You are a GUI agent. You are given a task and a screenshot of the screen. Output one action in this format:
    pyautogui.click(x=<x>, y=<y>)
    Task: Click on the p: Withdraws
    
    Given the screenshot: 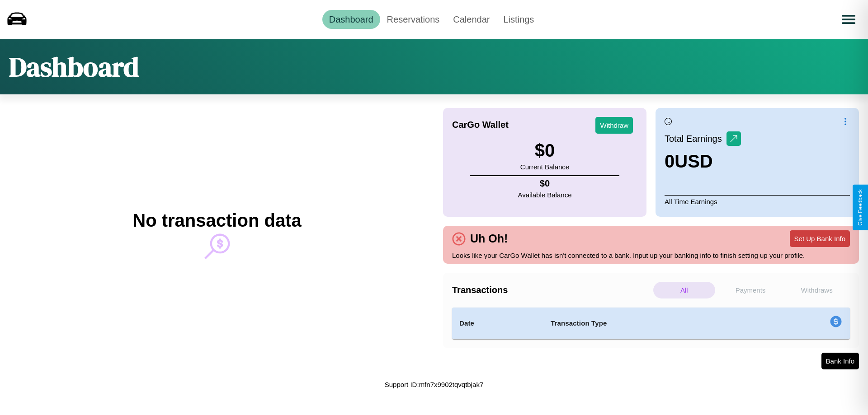 What is the action you would take?
    pyautogui.click(x=816, y=290)
    